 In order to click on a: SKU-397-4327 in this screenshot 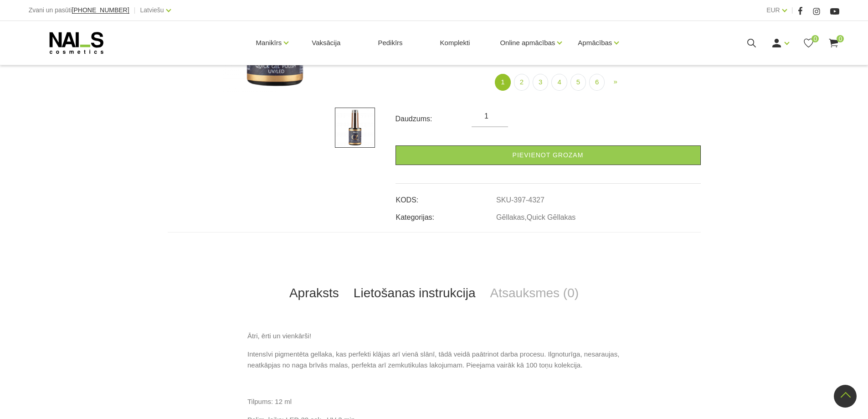, I will do `click(520, 200)`.